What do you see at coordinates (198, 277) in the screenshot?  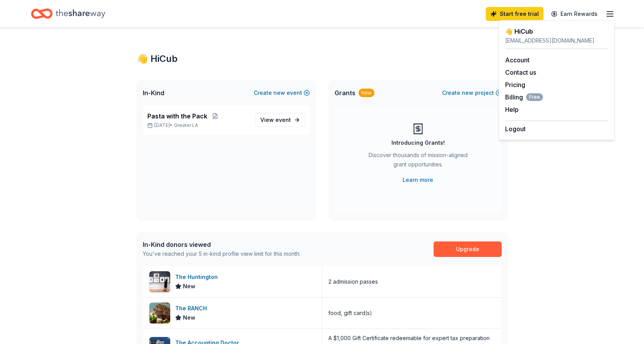 I see `div: The Huntington` at bounding box center [198, 277].